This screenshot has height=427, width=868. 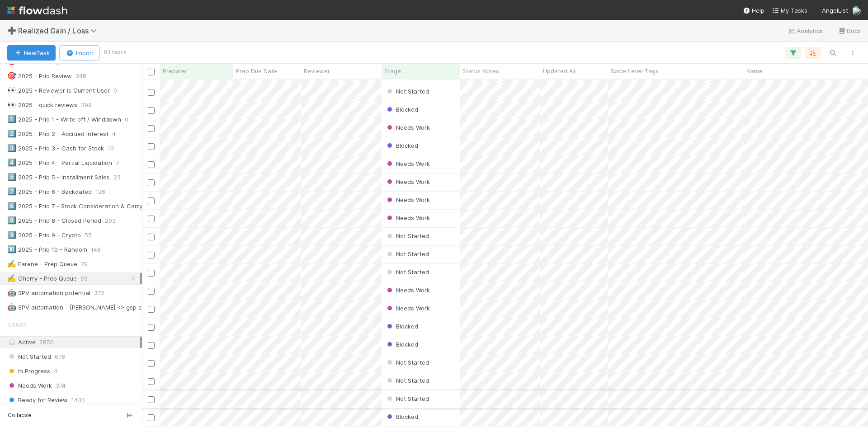 What do you see at coordinates (635, 71) in the screenshot?
I see `span: Spice Level Tags` at bounding box center [635, 71].